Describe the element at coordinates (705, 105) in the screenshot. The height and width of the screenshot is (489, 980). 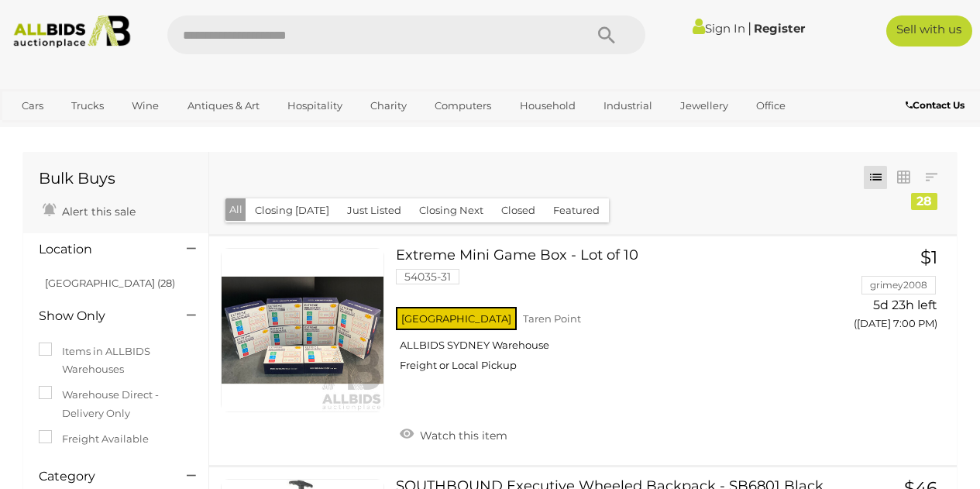
I see `a: Jewellery` at that location.